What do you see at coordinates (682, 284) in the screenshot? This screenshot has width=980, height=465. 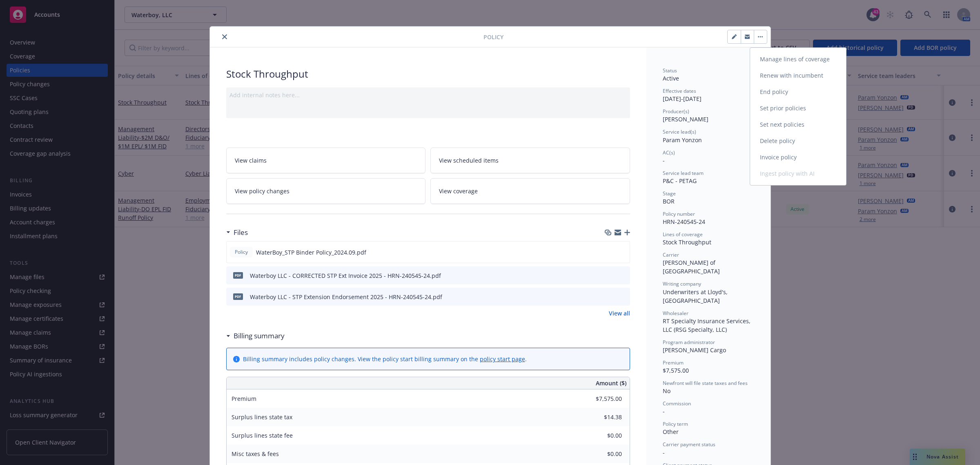 I see `span: Writing company` at bounding box center [682, 284].